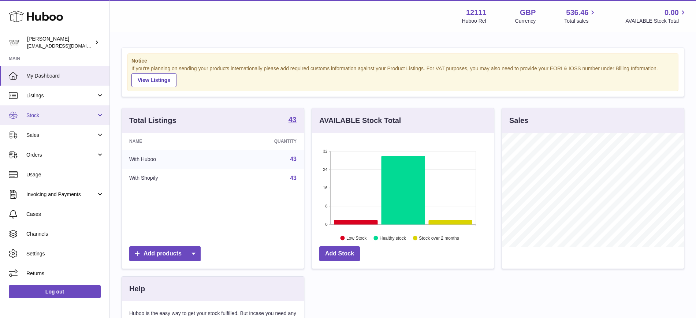 The width and height of the screenshot is (696, 318). Describe the element at coordinates (439, 238) in the screenshot. I see `text: Stock over 2 months` at that location.